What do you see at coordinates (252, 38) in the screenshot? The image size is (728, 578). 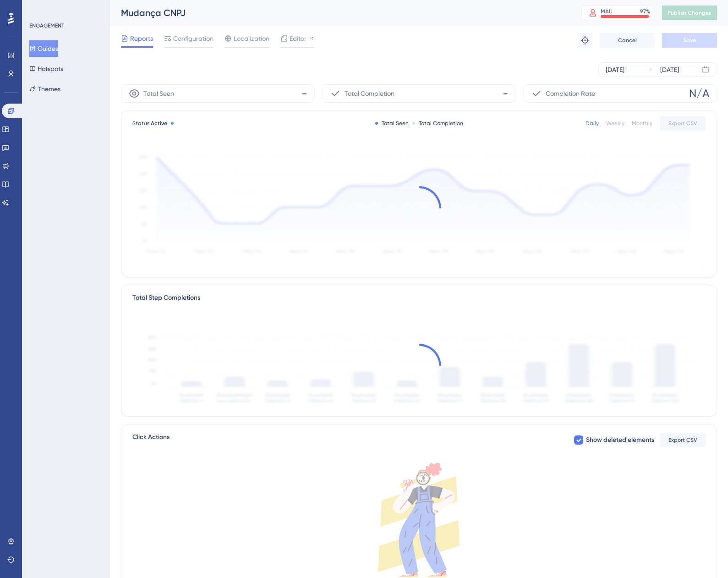 I see `span: Localization` at bounding box center [252, 38].